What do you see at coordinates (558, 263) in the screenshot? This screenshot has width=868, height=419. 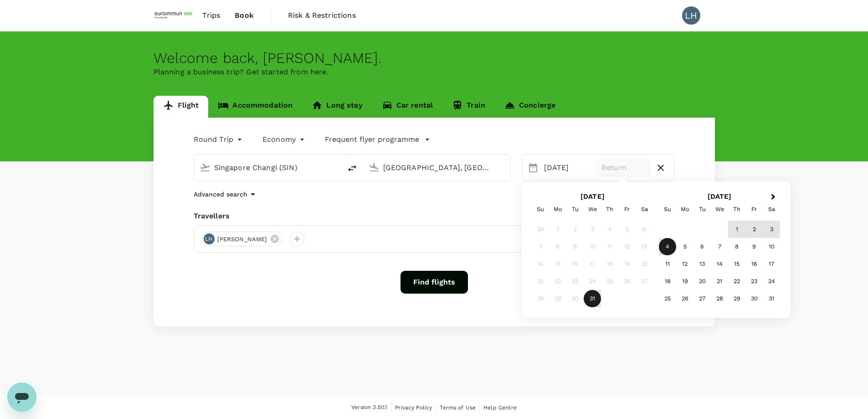 I see `div: Not available Monday, December 15th, 2025` at bounding box center [558, 263].